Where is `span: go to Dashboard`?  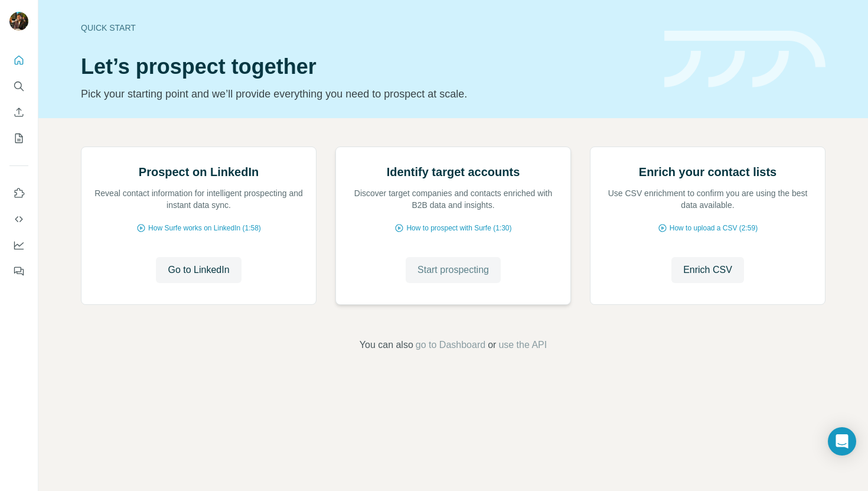
span: go to Dashboard is located at coordinates (450, 345).